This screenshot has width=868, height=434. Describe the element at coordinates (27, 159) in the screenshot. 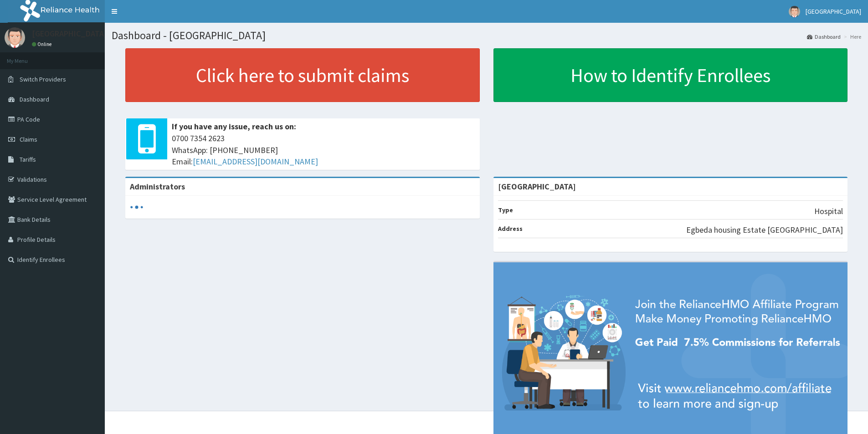

I see `span: Tariffs` at that location.